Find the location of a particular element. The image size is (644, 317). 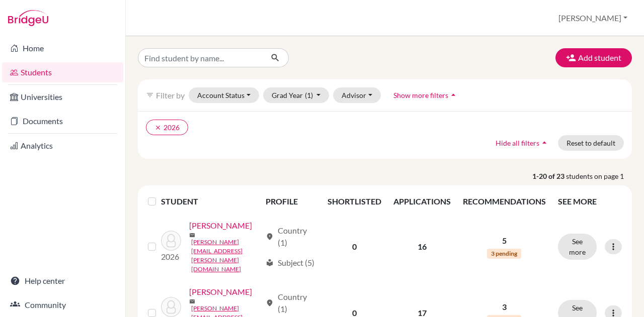

p: 3 is located at coordinates (505, 307).